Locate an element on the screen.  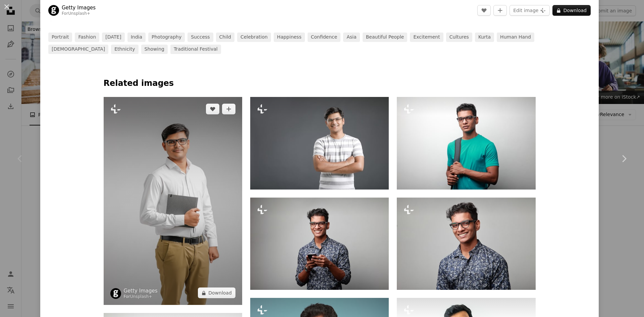
h4: Related images is located at coordinates (320, 83).